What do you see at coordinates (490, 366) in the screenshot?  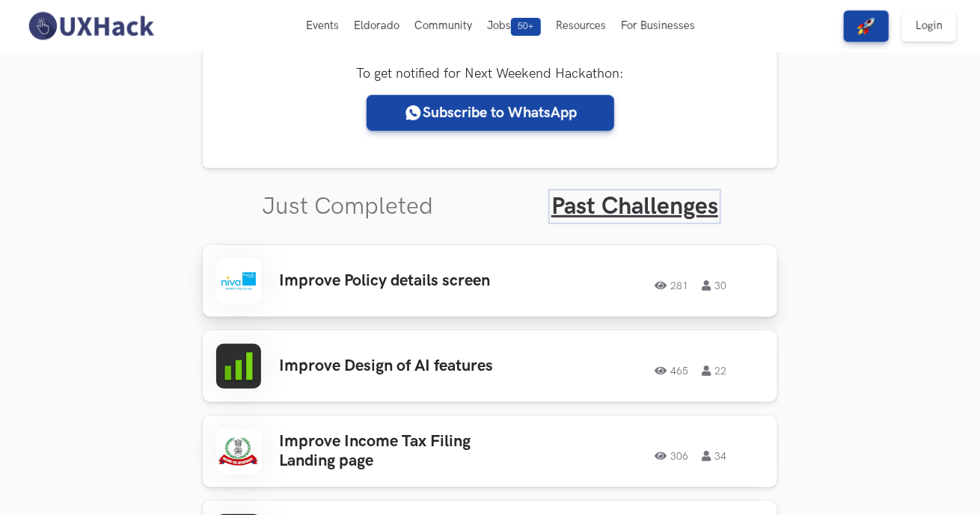 I see `a: Improve Design of AI features46522` at bounding box center [490, 366].